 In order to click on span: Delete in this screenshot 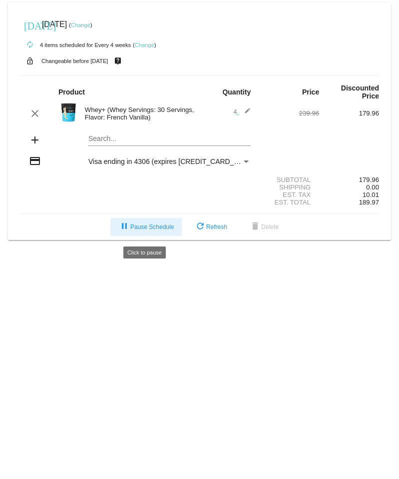, I will do `click(264, 227)`.